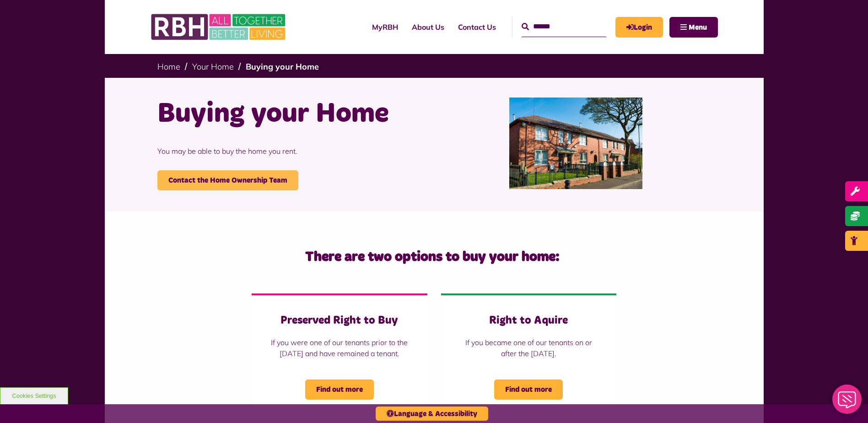 This screenshot has width=868, height=423. Describe the element at coordinates (576, 143) in the screenshot. I see `img: Belton Avenue` at that location.